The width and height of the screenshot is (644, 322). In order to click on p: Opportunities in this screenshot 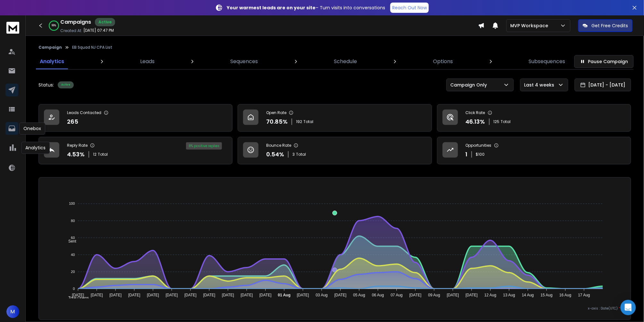, I will do `click(479, 145)`.